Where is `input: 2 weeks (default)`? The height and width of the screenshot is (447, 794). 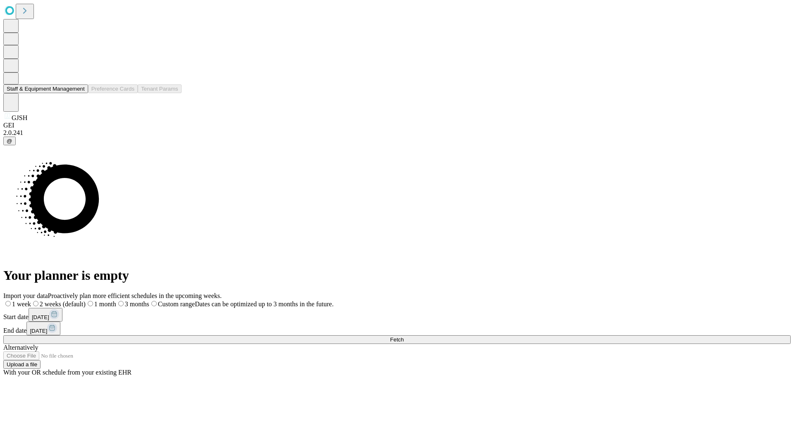 input: 2 weeks (default) is located at coordinates (36, 303).